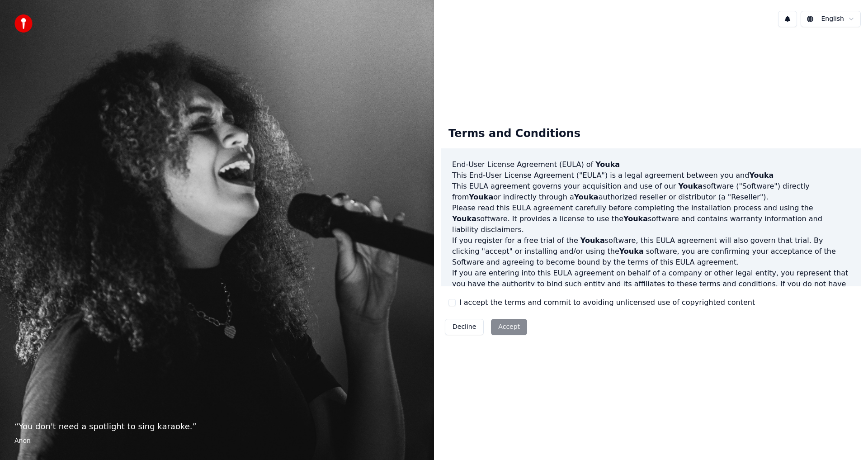 This screenshot has height=460, width=868. I want to click on p: This End-User License Agreement ("EULA") is a legal agreement between you and, so click(651, 176).